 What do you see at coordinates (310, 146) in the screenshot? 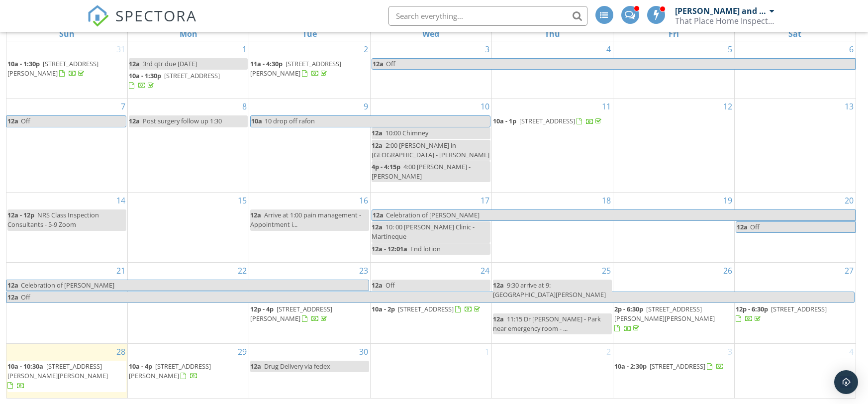
I see `td: Go to September 9, 2025` at bounding box center [310, 146].